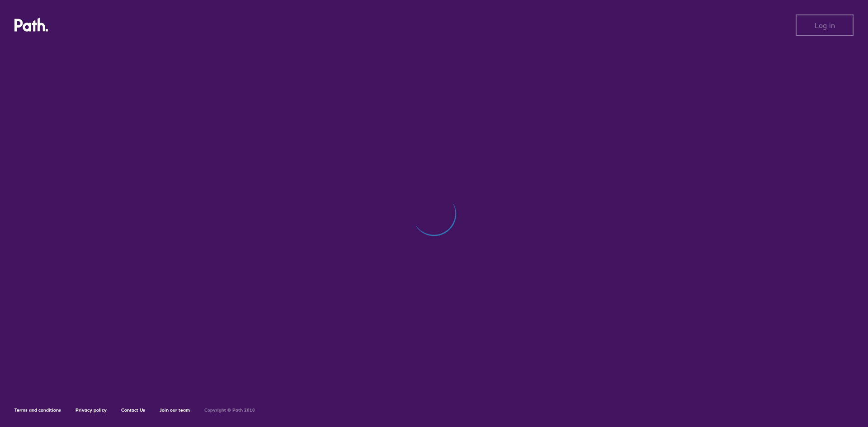  I want to click on a: Contact Us, so click(133, 410).